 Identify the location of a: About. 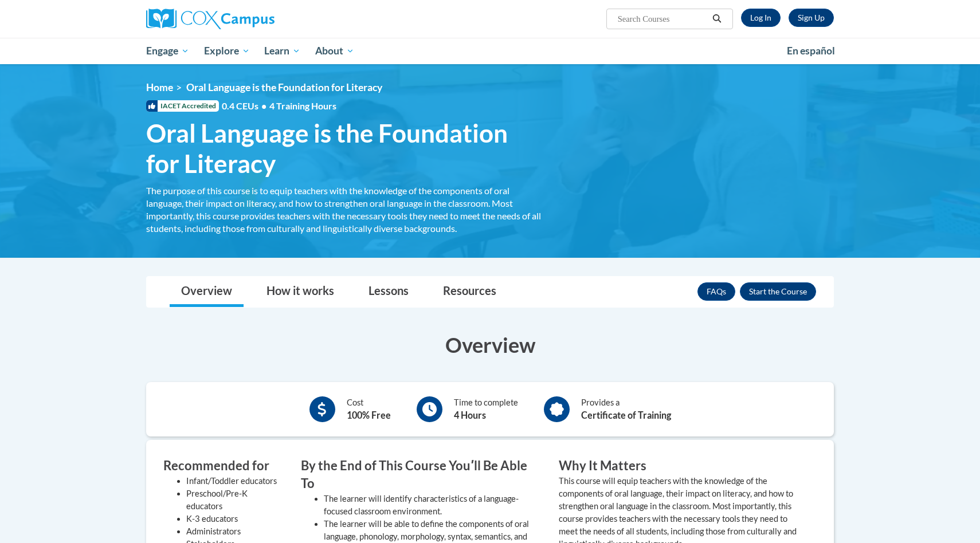
(335, 51).